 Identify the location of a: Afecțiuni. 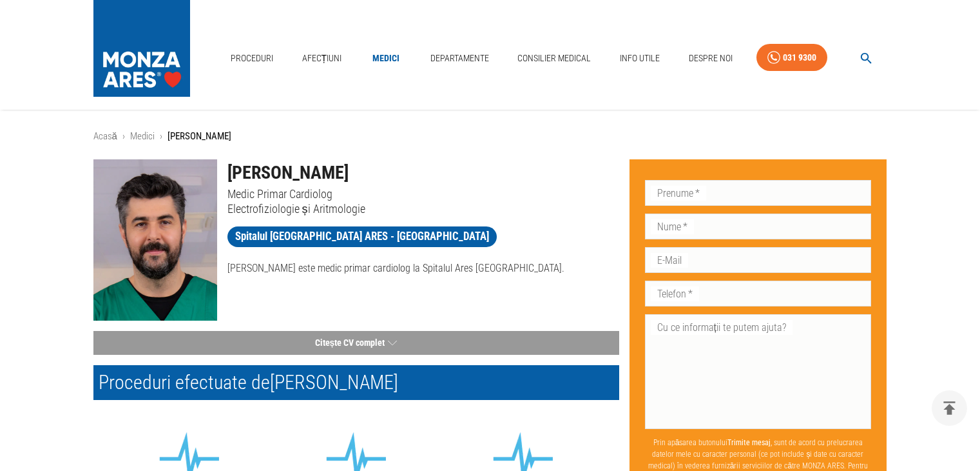
(322, 58).